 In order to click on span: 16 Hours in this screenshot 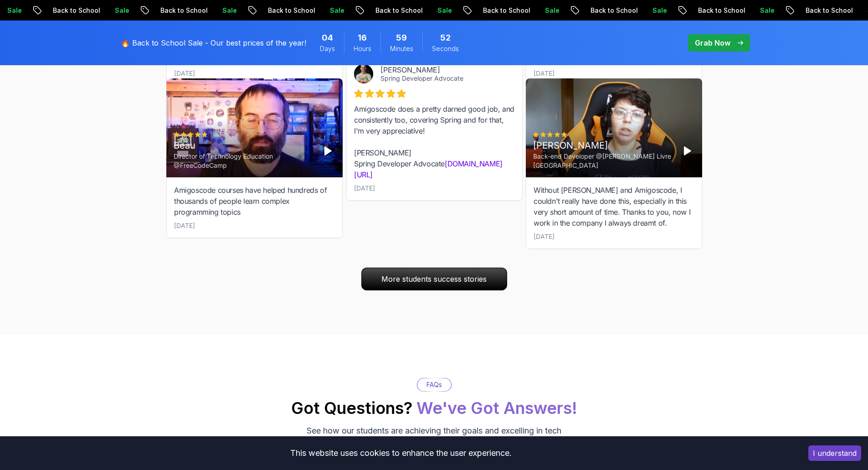, I will do `click(362, 38)`.